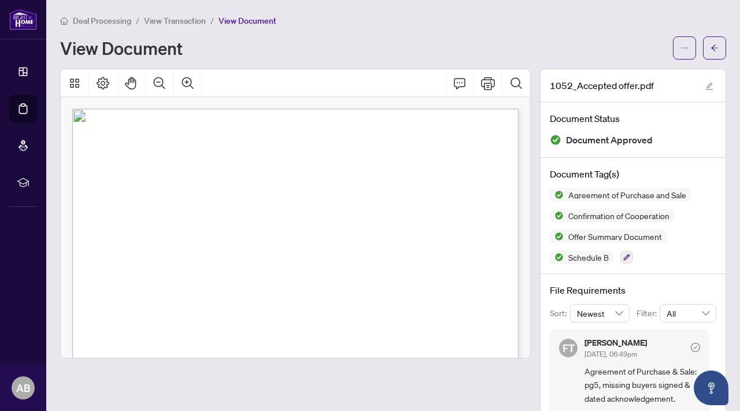 The height and width of the screenshot is (411, 740). Describe the element at coordinates (556, 140) in the screenshot. I see `img: Document Status` at that location.